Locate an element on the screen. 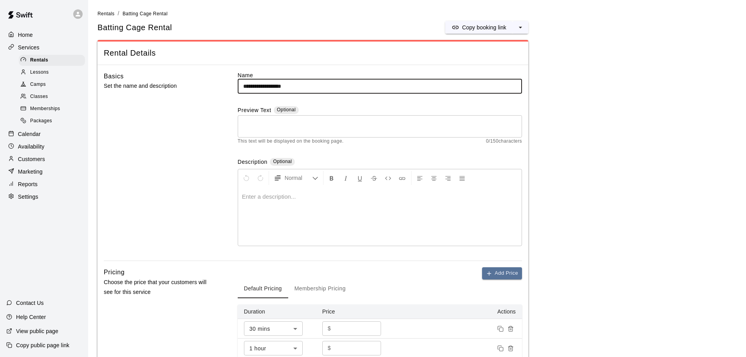 The width and height of the screenshot is (746, 357). span: Packages is located at coordinates (41, 121).